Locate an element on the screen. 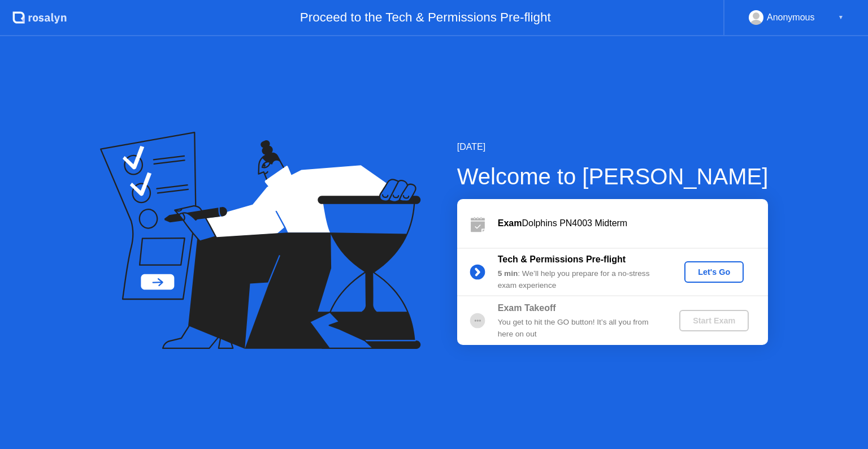 The image size is (868, 449). b: Exam is located at coordinates (510, 222).